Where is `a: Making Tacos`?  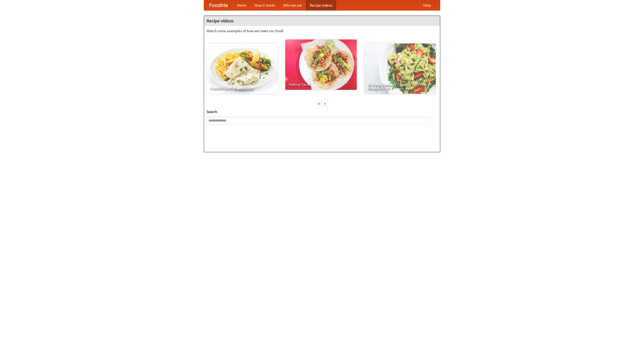
a: Making Tacos is located at coordinates (321, 65).